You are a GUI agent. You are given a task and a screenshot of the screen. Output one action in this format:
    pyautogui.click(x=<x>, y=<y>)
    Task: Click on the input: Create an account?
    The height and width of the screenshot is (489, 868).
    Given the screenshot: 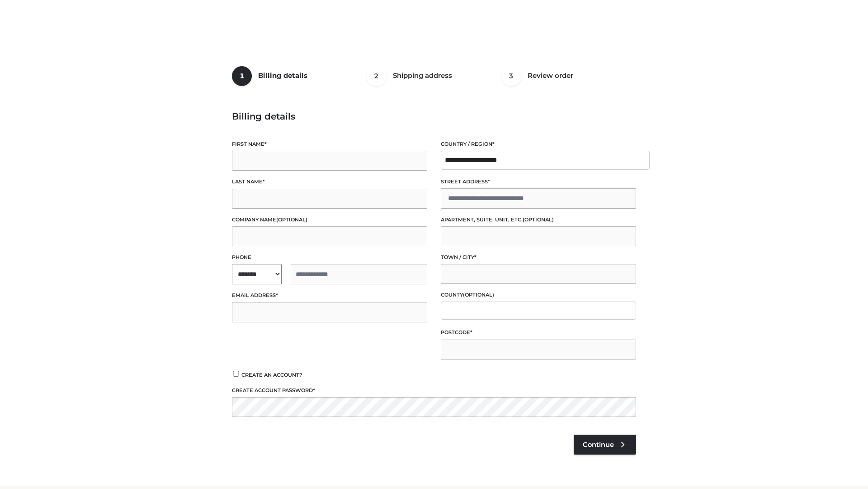 What is the action you would take?
    pyautogui.click(x=236, y=374)
    